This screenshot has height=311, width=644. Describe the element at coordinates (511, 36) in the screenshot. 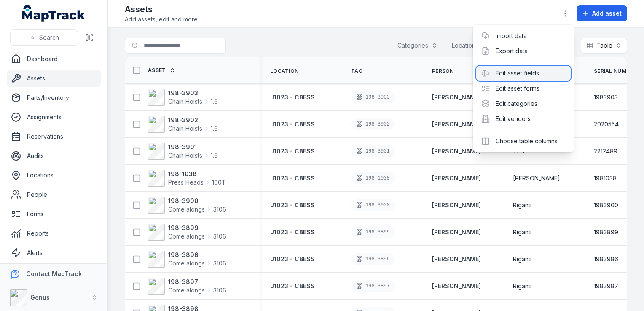

I see `a: Import data` at that location.